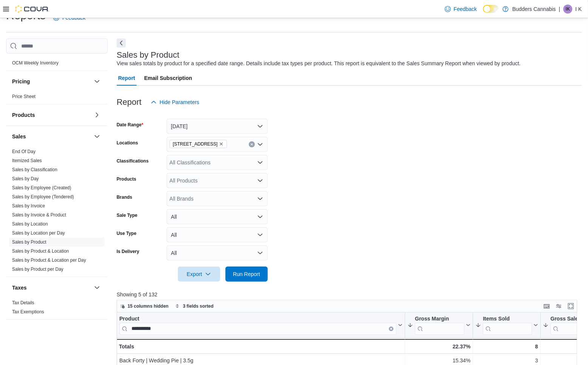 Image resolution: width=588 pixels, height=365 pixels. What do you see at coordinates (121, 43) in the screenshot?
I see `button: Next` at bounding box center [121, 43].